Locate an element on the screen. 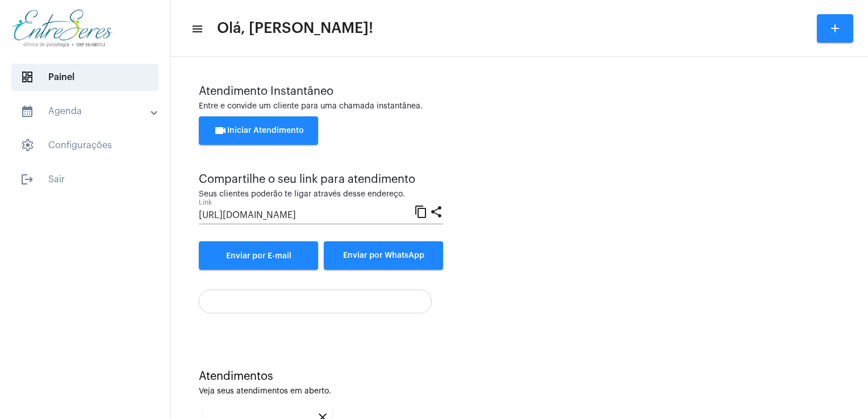 The width and height of the screenshot is (868, 419). div: Entre e convide um cliente para uma chamada instantânea. is located at coordinates (519, 106).